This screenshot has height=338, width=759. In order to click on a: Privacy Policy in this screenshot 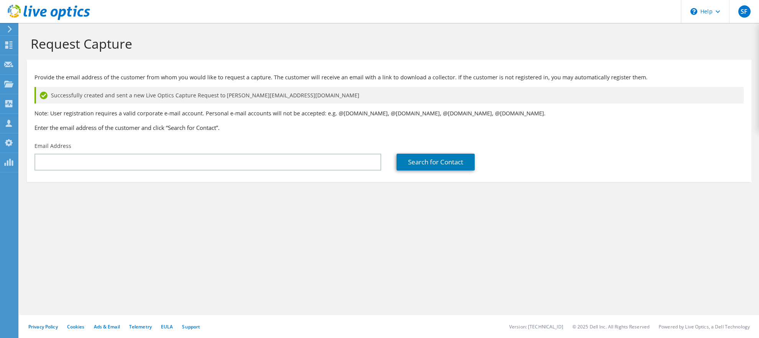, I will do `click(43, 327)`.